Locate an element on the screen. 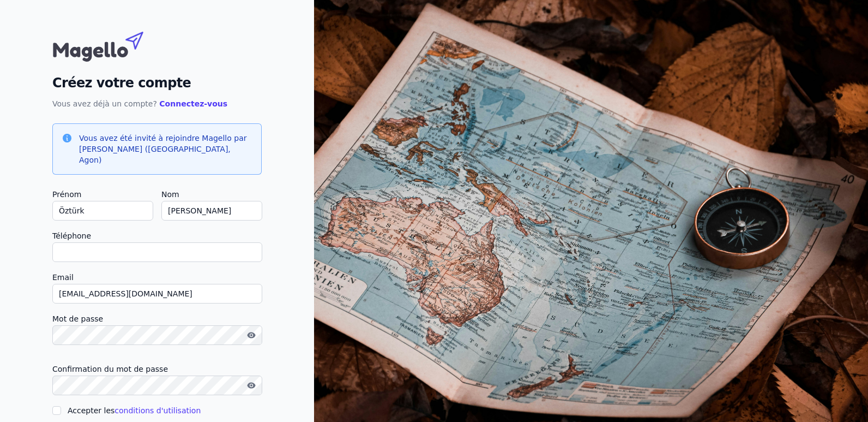  label: Email is located at coordinates (157, 277).